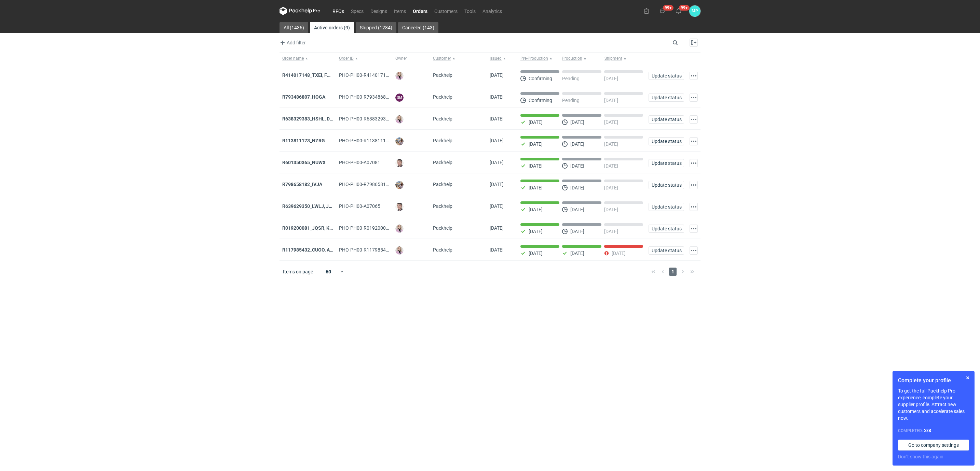 This screenshot has width=980, height=471. Describe the element at coordinates (386, 75) in the screenshot. I see `span: PHO-PH00-R414017148_TXEI,-FODU,-EARC` at that location.